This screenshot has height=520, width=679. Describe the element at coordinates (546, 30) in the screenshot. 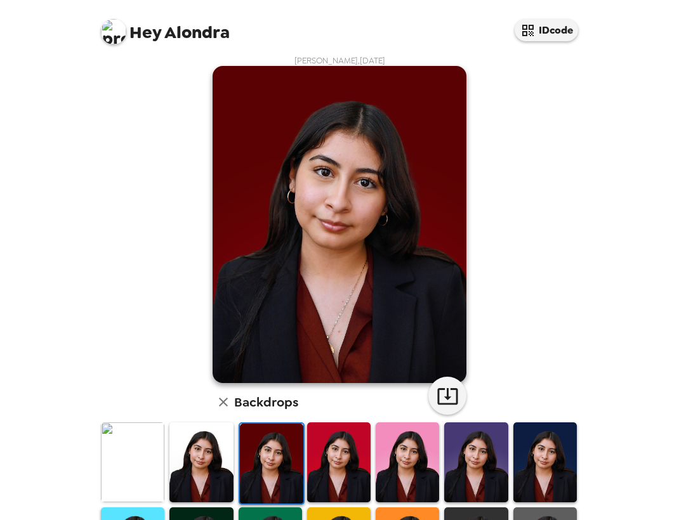

I see `button: IDcode` at that location.